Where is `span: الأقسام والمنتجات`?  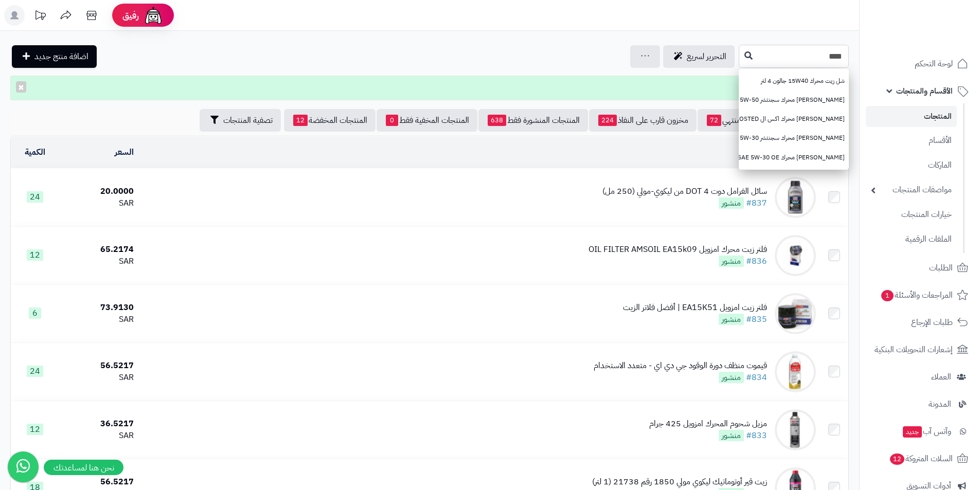
span: الأقسام والمنتجات is located at coordinates (925, 91).